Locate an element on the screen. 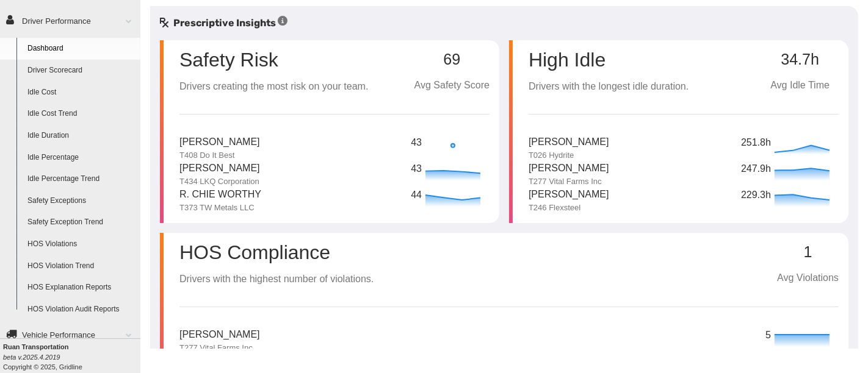 The height and width of the screenshot is (373, 868). a: HOS Violations is located at coordinates (81, 244).